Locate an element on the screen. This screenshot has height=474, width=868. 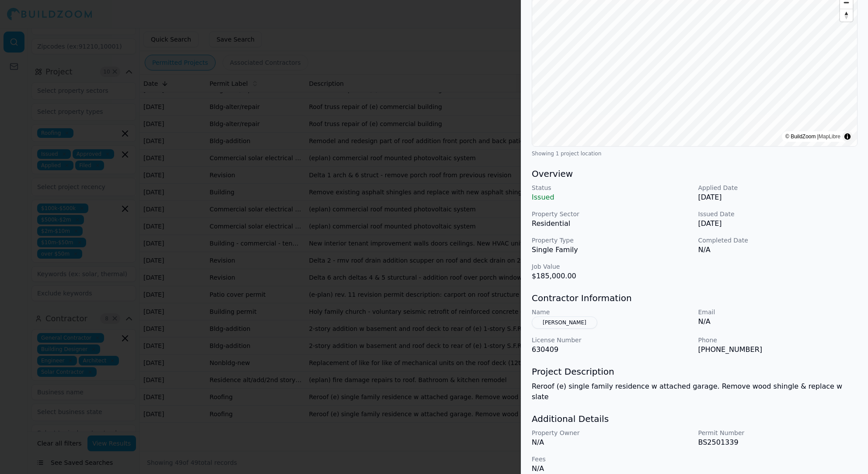
p: Property Sector is located at coordinates (611, 214).